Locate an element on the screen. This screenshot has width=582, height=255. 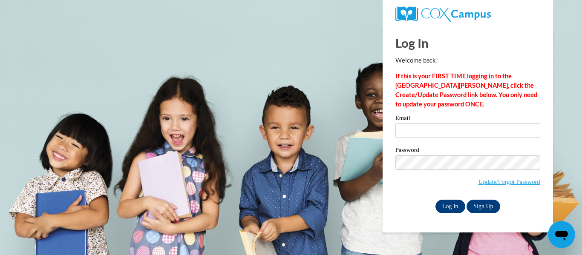
label: Email is located at coordinates (468, 119).